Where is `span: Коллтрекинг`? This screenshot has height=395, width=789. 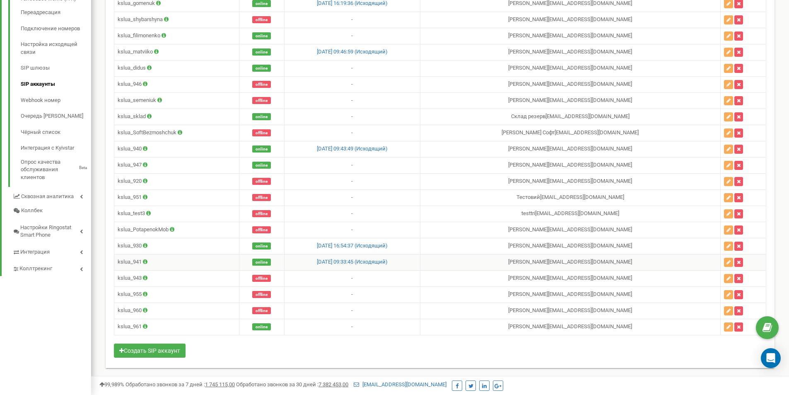
span: Коллтрекинг is located at coordinates (36, 268).